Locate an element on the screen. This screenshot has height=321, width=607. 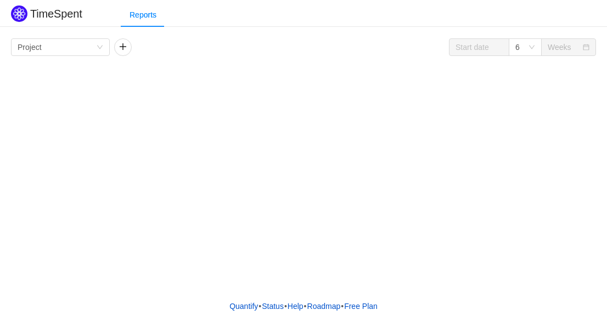
div: Project is located at coordinates (30, 47).